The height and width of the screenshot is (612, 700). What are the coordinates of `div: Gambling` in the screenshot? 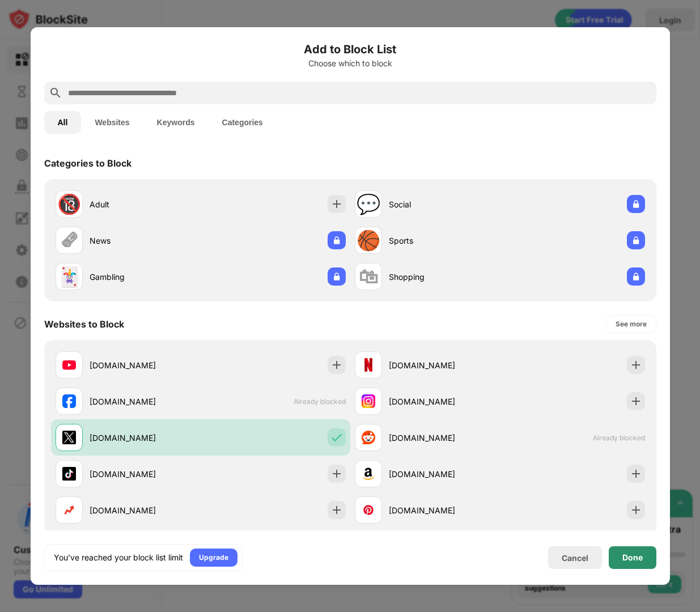 It's located at (145, 277).